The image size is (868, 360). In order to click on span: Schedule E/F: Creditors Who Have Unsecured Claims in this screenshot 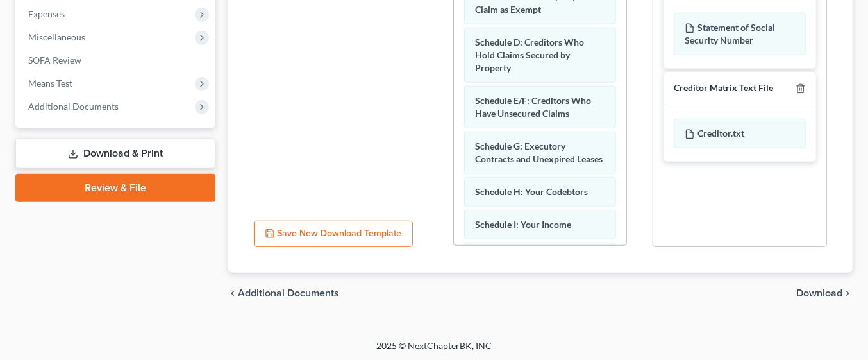, I will do `click(533, 107)`.